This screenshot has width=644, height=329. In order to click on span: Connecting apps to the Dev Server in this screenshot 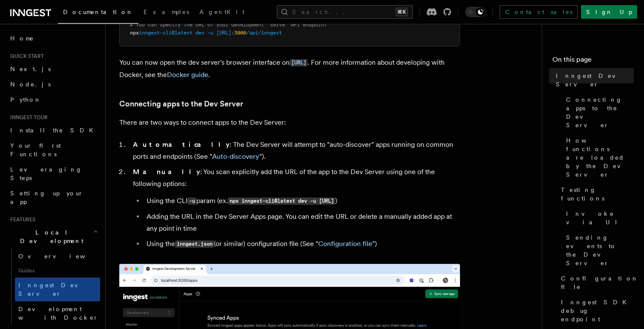, I will do `click(600, 112)`.